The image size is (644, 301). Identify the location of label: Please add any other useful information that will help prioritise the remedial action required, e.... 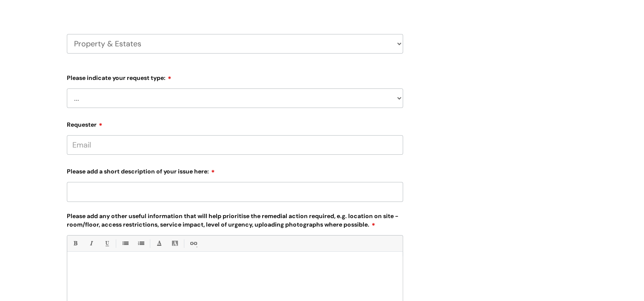
(235, 220).